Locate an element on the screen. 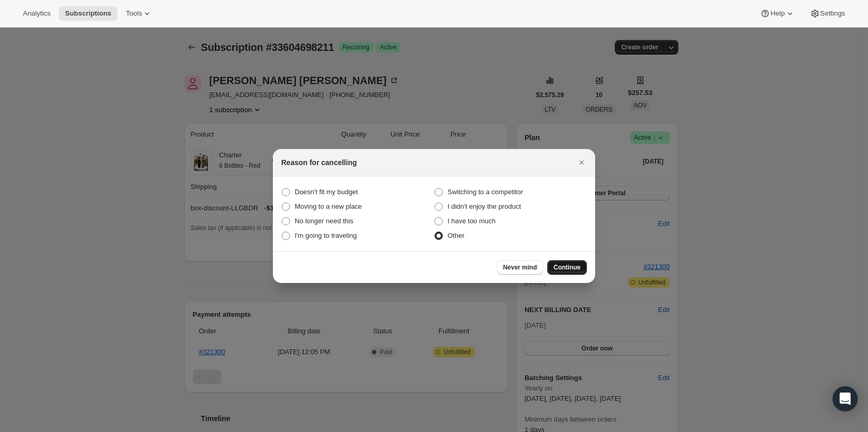 This screenshot has height=432, width=868. button: Settings is located at coordinates (827, 13).